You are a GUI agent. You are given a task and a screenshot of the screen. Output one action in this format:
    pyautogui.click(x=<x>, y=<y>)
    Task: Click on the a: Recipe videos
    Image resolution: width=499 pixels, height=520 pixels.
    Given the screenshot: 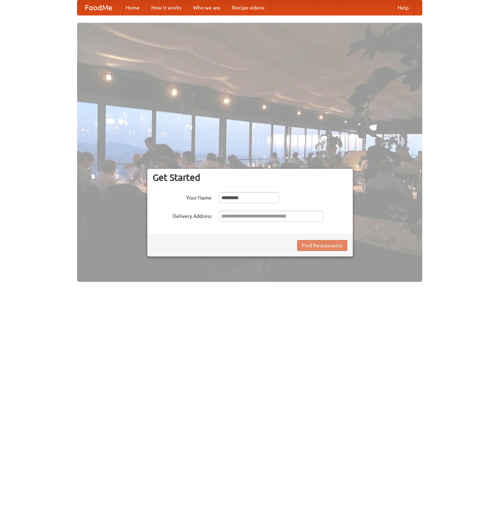 What is the action you would take?
    pyautogui.click(x=248, y=8)
    